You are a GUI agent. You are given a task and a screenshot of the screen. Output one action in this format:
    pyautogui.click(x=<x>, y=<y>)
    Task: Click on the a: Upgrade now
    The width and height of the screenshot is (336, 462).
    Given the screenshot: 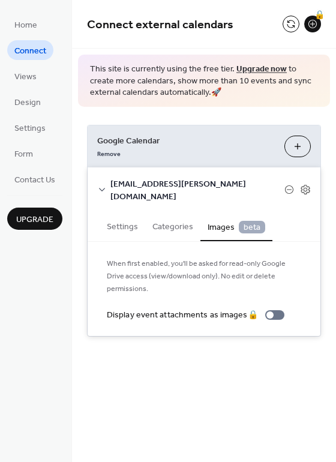 What is the action you would take?
    pyautogui.click(x=262, y=69)
    